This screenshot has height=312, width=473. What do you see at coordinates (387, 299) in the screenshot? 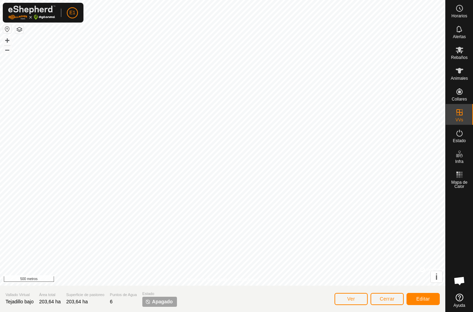
I see `button: Cerrar` at bounding box center [387, 299].